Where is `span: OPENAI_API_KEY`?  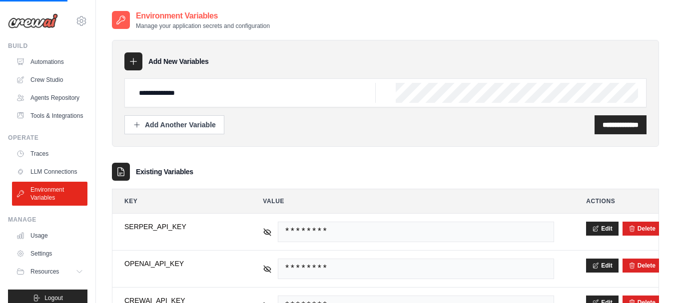 span: OPENAI_API_KEY is located at coordinates (177, 264).